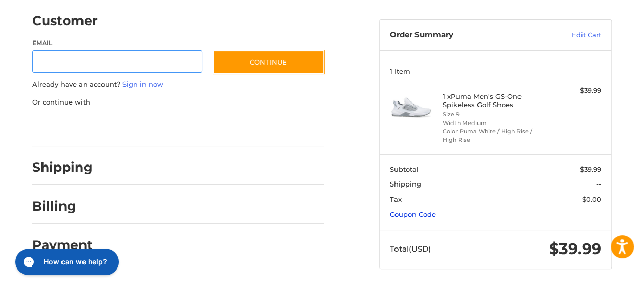 Image resolution: width=644 pixels, height=289 pixels. Describe the element at coordinates (495, 135) in the screenshot. I see `li: Color Puma White / High Rise / High Rise` at that location.